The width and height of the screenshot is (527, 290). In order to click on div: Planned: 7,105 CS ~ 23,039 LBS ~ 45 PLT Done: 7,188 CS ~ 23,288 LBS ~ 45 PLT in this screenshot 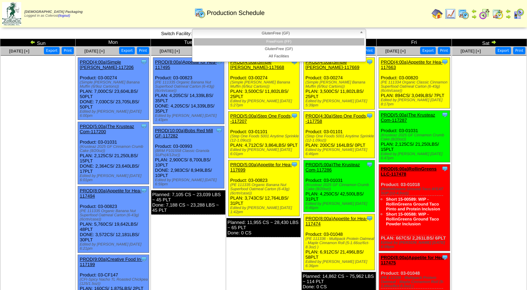, I will do `click(188, 203)`.